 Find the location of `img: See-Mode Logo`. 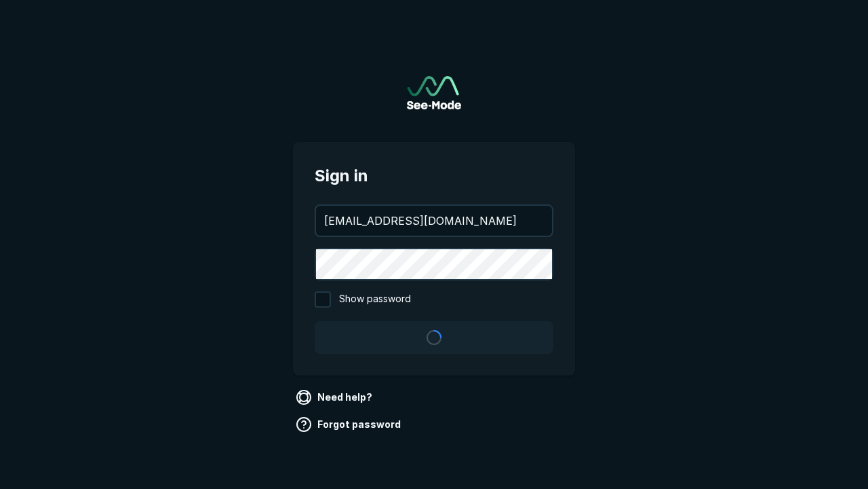

img: See-Mode Logo is located at coordinates (434, 92).